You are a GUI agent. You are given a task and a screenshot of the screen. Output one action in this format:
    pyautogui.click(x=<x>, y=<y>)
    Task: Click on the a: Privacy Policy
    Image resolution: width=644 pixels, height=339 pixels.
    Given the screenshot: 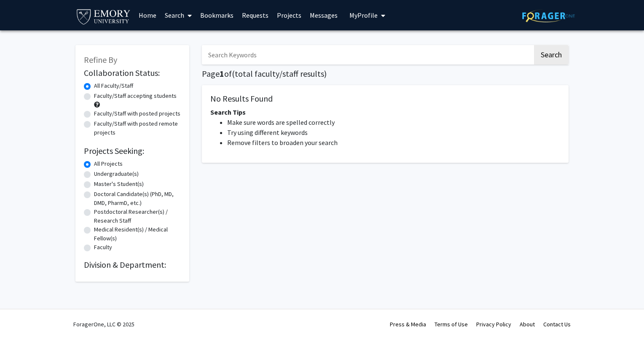 What is the action you would take?
    pyautogui.click(x=494, y=324)
    